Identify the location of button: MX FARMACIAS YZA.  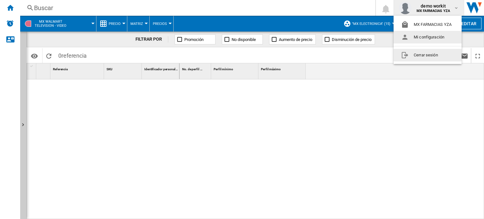
(428, 25).